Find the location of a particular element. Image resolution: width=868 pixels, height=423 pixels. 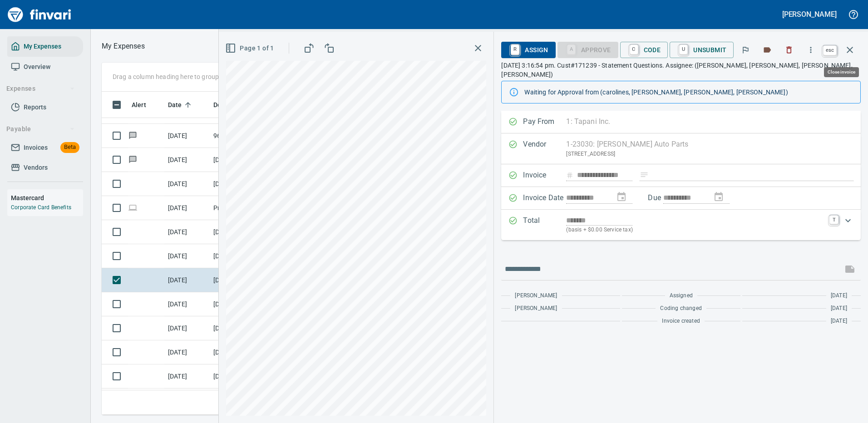

p: Drag a column heading here to group the table is located at coordinates (179, 77).